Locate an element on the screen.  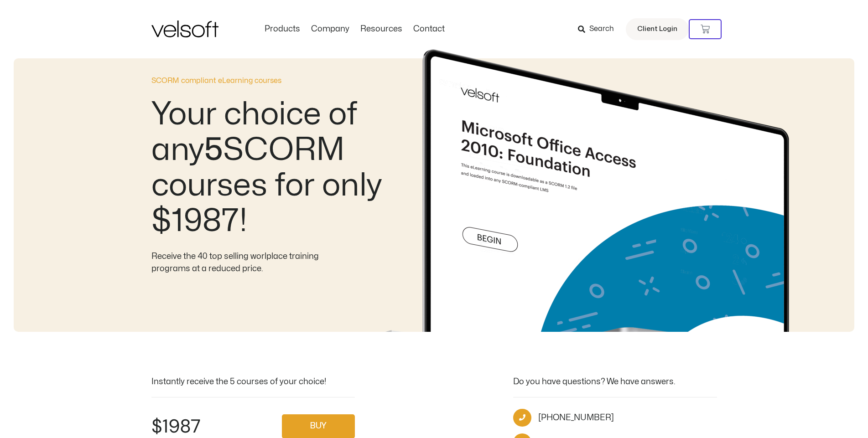
span: BUY is located at coordinates (318, 427).